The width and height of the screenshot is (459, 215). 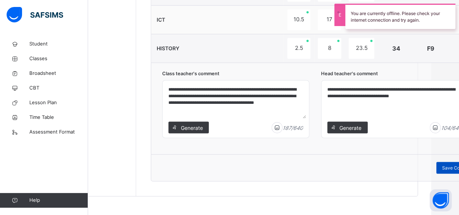 I want to click on span: ICT, so click(x=161, y=19).